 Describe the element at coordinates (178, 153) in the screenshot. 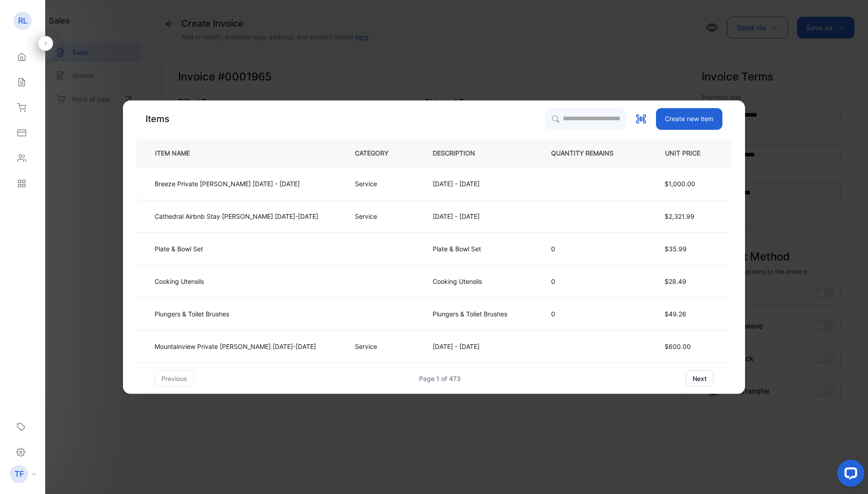

I see `p: ITEM NAME` at that location.